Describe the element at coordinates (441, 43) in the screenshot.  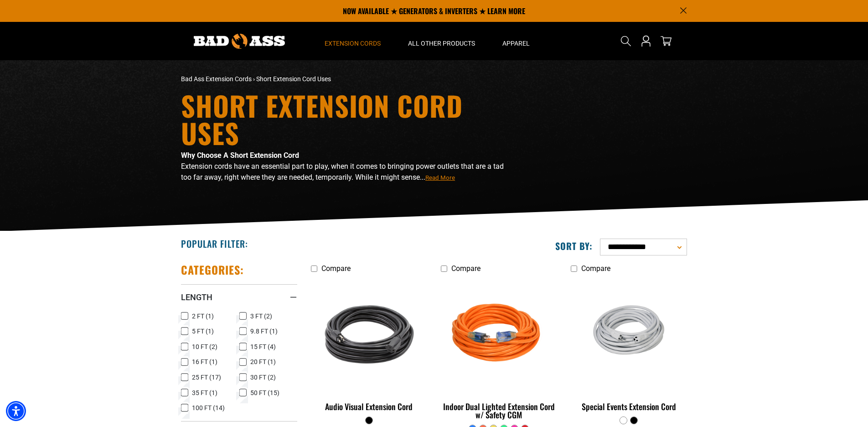
I see `span: All Other Products` at that location.